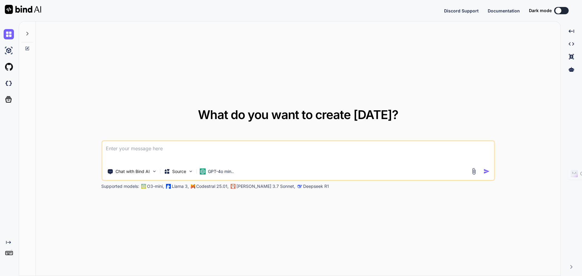 Image resolution: width=582 pixels, height=276 pixels. Describe the element at coordinates (179, 172) in the screenshot. I see `p: Source` at that location.